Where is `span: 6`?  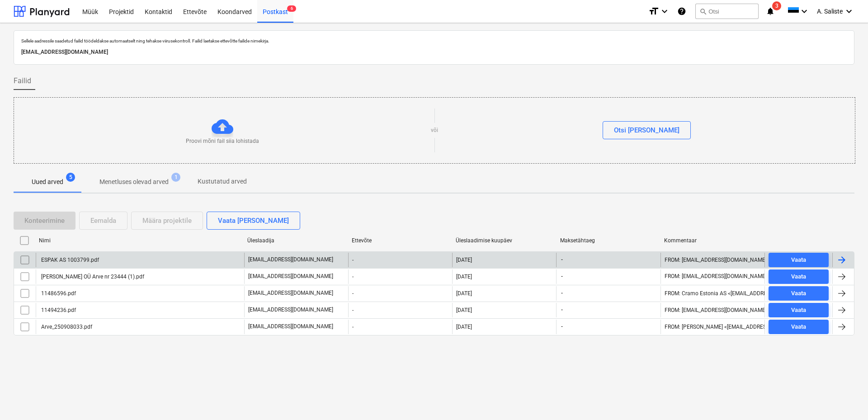 span: 6 is located at coordinates (291, 9).